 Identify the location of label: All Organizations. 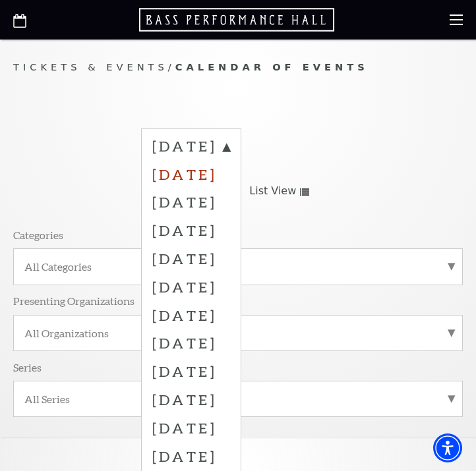
(238, 333).